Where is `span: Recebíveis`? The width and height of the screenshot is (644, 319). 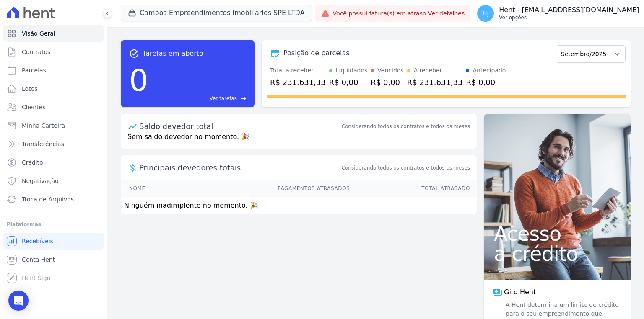 span: Recebíveis is located at coordinates (37, 241).